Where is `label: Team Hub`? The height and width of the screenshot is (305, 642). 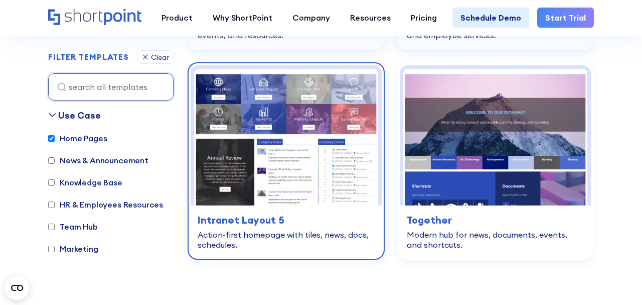
label: Team Hub is located at coordinates (73, 226).